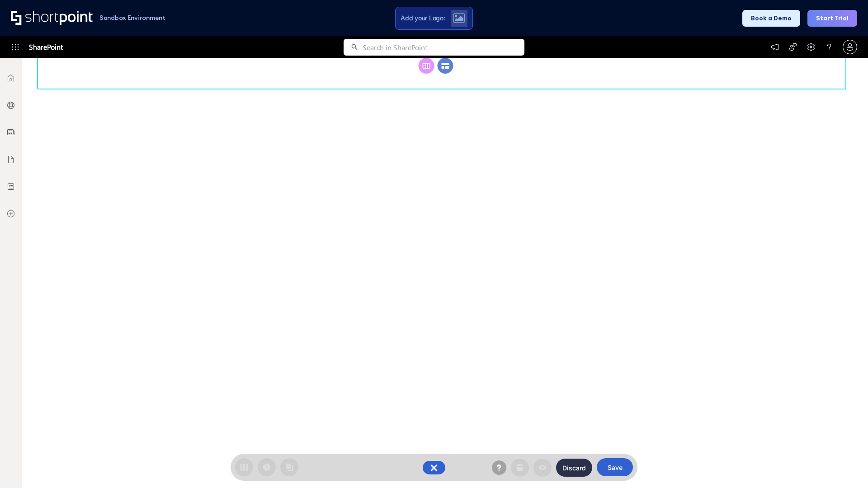  Describe the element at coordinates (423, 18) in the screenshot. I see `span: Add your Logo:` at that location.